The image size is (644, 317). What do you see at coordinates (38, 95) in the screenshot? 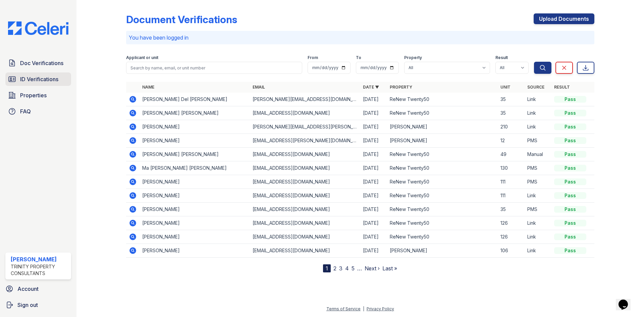
I see `a: Properties` at bounding box center [38, 95].